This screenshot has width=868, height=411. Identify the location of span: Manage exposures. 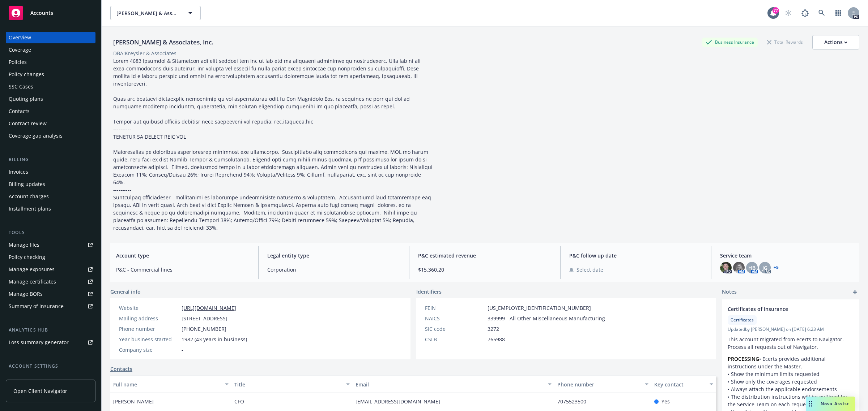
(50, 270).